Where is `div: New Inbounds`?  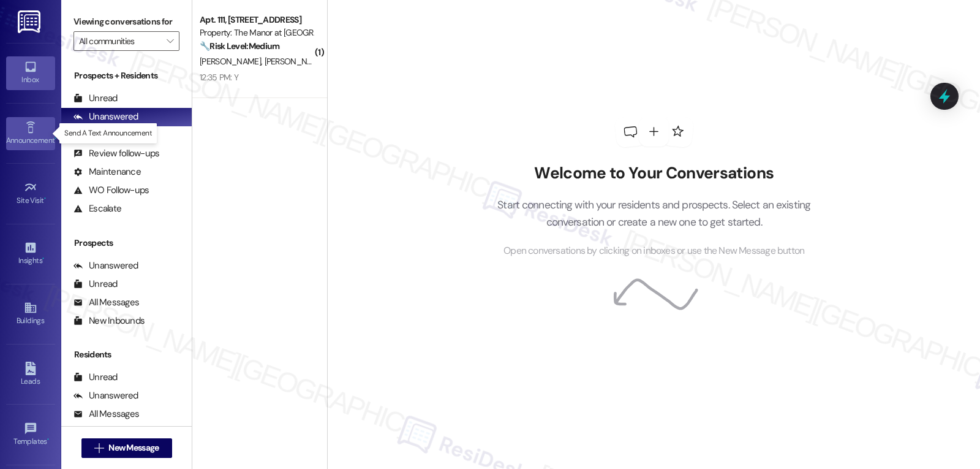
div: New Inbounds is located at coordinates (109, 321).